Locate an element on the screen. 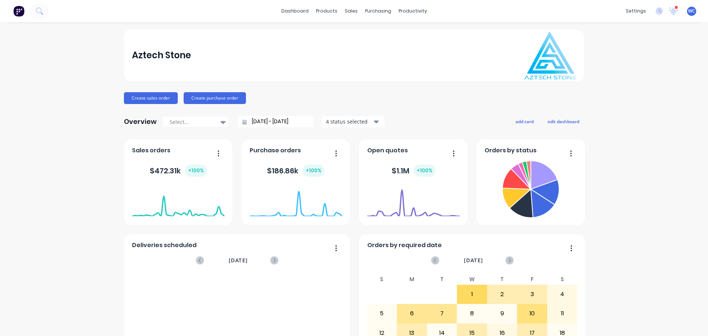 This screenshot has height=336, width=708. div: 10 is located at coordinates (532, 314).